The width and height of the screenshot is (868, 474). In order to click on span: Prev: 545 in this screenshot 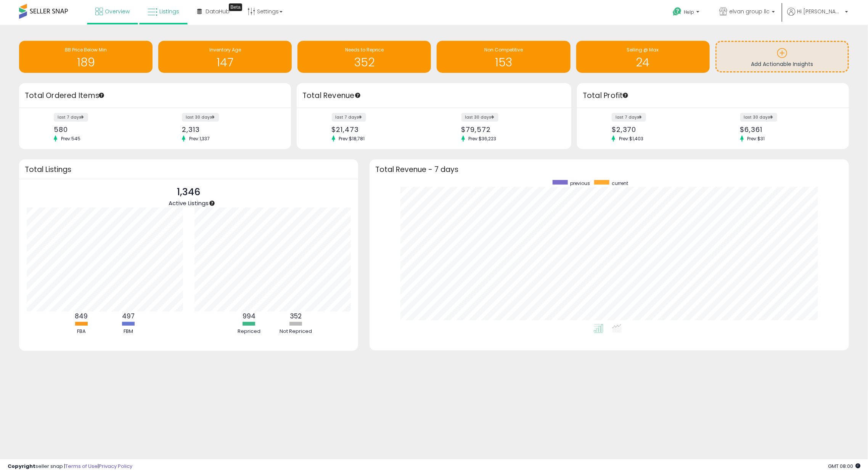, I will do `click(71, 139)`.